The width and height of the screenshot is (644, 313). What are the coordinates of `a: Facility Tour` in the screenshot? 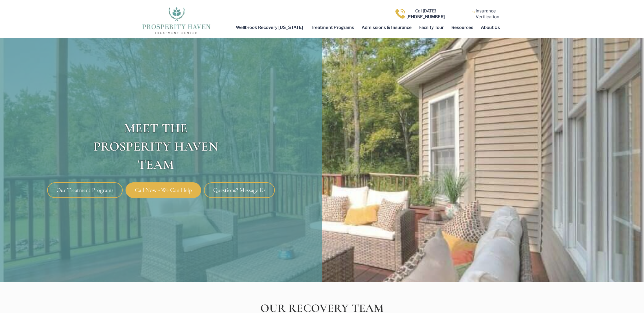 It's located at (431, 27).